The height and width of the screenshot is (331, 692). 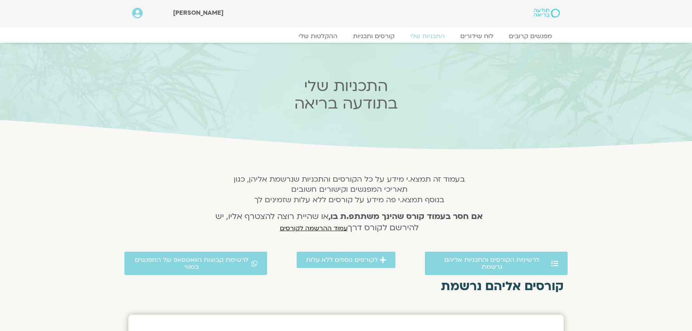 What do you see at coordinates (318, 36) in the screenshot?
I see `a: ההקלטות שלי` at bounding box center [318, 36].